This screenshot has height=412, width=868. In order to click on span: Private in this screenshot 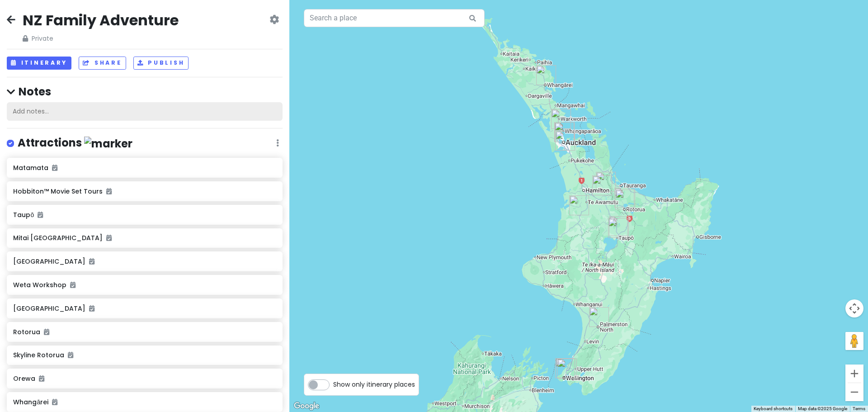, I will do `click(100, 38)`.